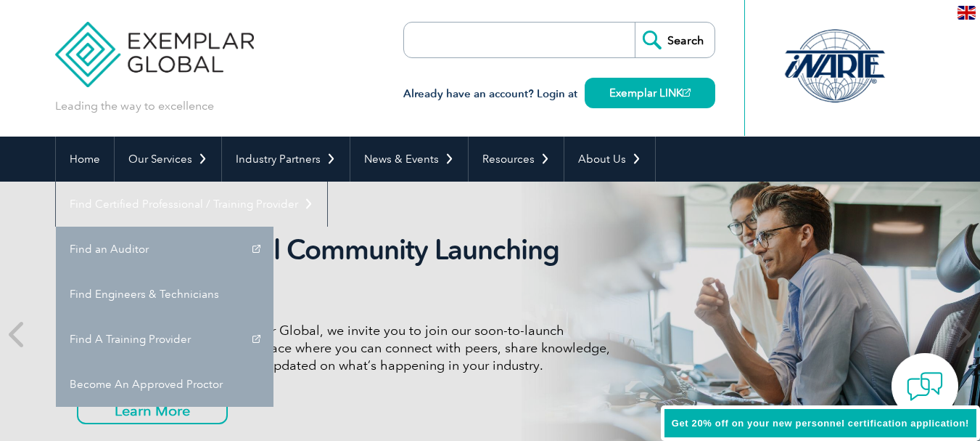 The height and width of the screenshot is (441, 980). I want to click on input: Search, so click(675, 40).